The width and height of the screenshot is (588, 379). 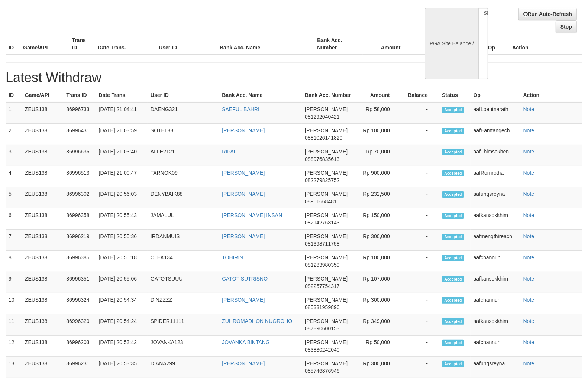 I want to click on td: 5, so click(x=14, y=197).